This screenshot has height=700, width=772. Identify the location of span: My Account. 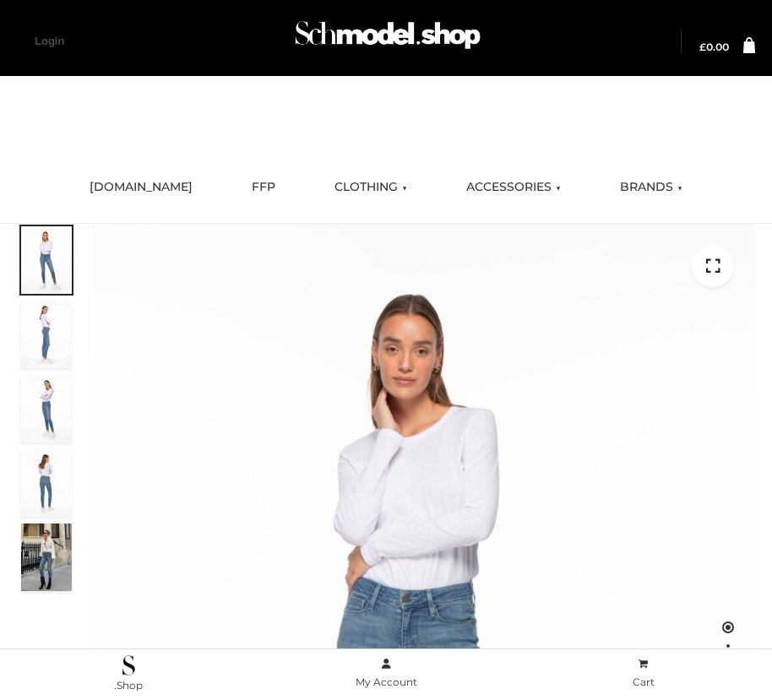
(386, 681).